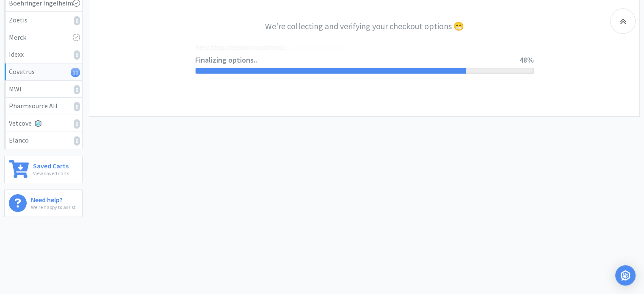 Image resolution: width=644 pixels, height=294 pixels. What do you see at coordinates (43, 55) in the screenshot?
I see `div: Idexx` at bounding box center [43, 55].